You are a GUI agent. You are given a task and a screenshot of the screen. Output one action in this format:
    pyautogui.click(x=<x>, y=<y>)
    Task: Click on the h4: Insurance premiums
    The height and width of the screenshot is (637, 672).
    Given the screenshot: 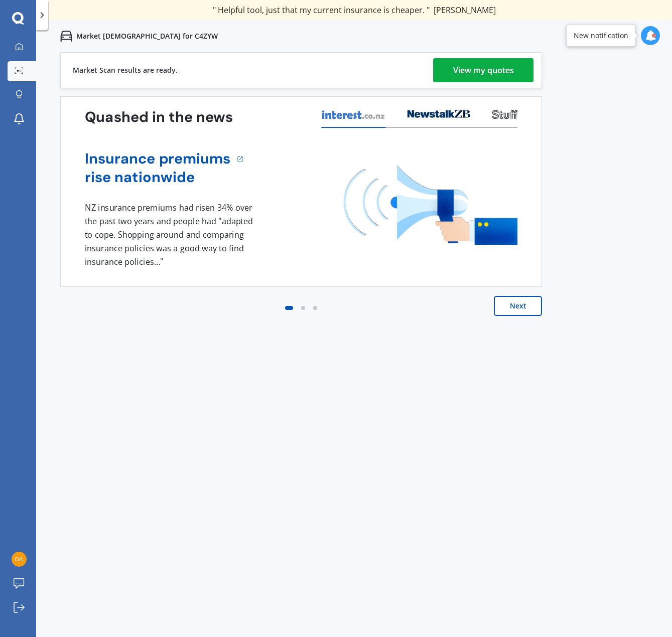 What is the action you would take?
    pyautogui.click(x=157, y=159)
    